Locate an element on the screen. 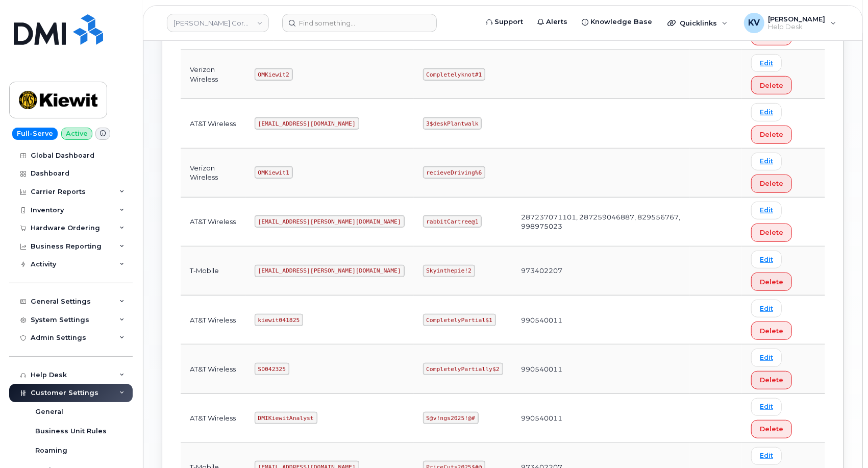 This screenshot has height=468, width=868. code: SD042325 is located at coordinates (272, 369).